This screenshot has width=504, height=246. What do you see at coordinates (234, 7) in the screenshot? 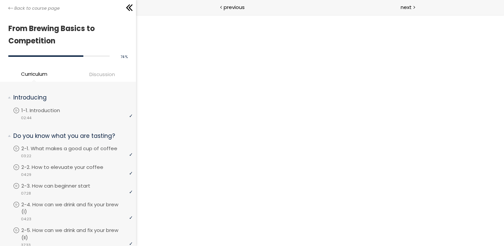
I see `span: previous` at bounding box center [234, 7].